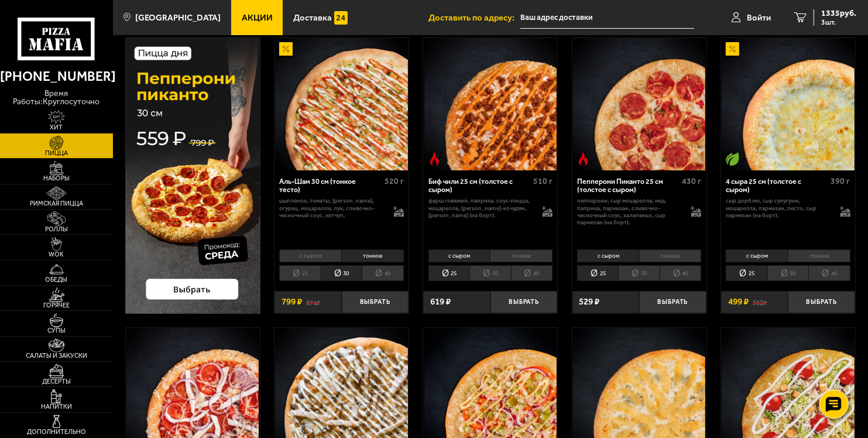 This screenshot has height=438, width=868. Describe the element at coordinates (474, 17) in the screenshot. I see `span: Доставить по адресу:` at that location.